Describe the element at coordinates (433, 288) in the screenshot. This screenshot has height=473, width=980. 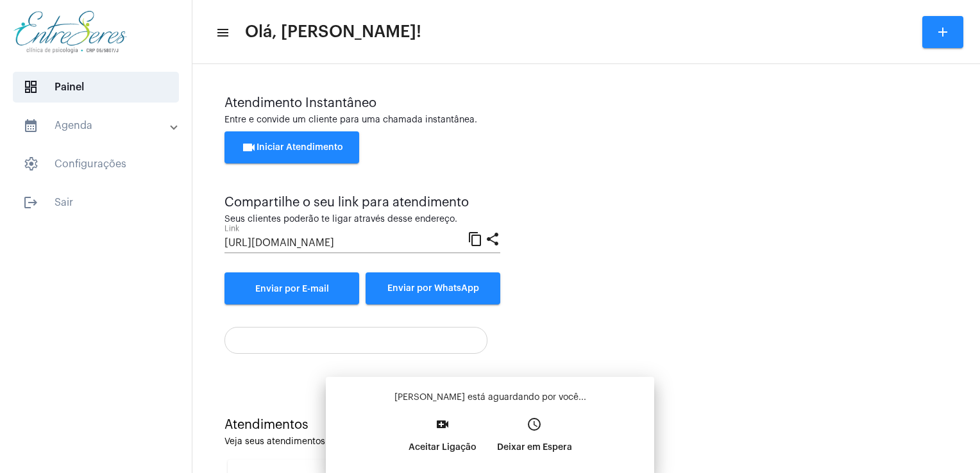
I see `span: Enviar por WhatsApp` at that location.